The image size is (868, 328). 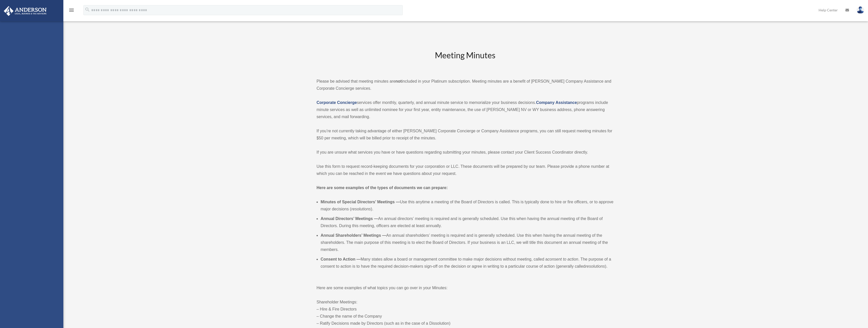 I want to click on i: menu, so click(x=72, y=10).